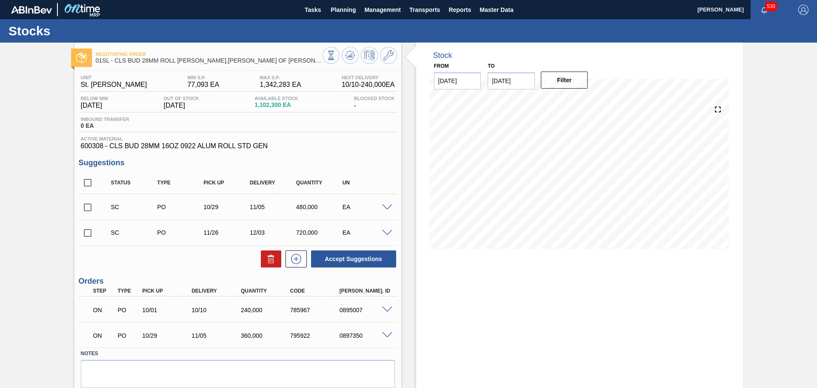  I want to click on span: Master Data, so click(496, 10).